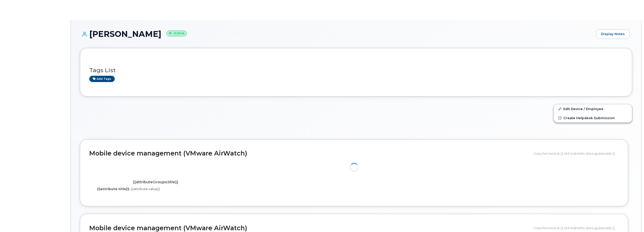 The width and height of the screenshot is (644, 232). Describe the element at coordinates (113, 189) in the screenshot. I see `label: {{attribute.title}}:` at that location.